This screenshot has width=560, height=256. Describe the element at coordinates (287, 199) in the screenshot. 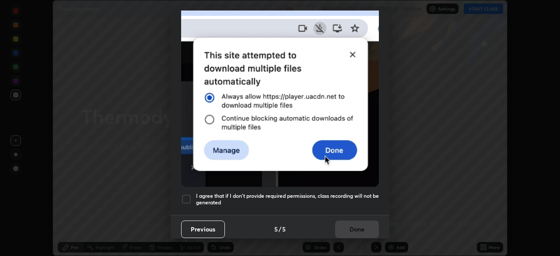

I see `h5: I agree that if I don't provide required permissions, class recording will not be generated` at that location.